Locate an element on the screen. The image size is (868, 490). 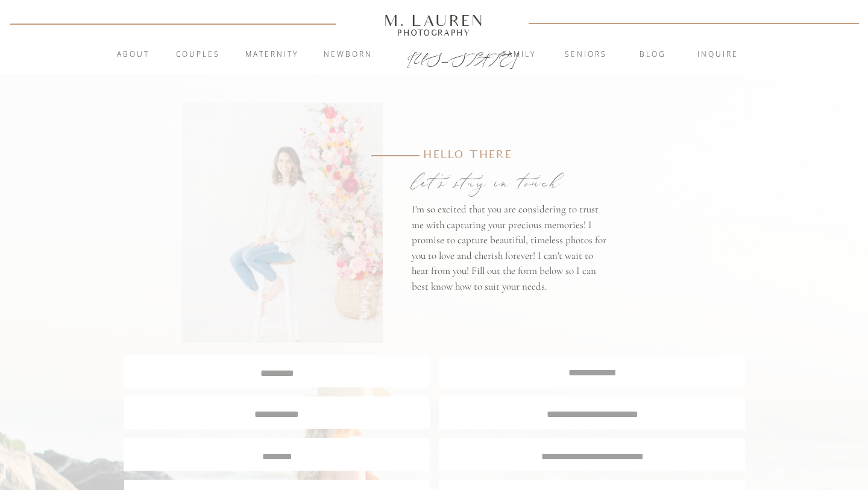
nav: Couples is located at coordinates (198, 55).